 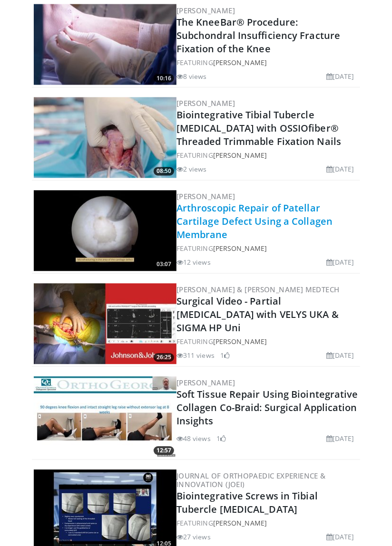 What do you see at coordinates (196, 356) in the screenshot?
I see `li: 311 views` at bounding box center [196, 356].